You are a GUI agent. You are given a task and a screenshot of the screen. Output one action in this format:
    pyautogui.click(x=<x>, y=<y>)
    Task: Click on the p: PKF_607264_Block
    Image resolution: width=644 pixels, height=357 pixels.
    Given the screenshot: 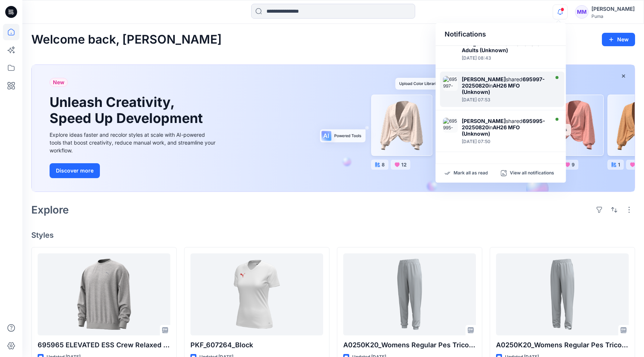 What is the action you would take?
    pyautogui.click(x=257, y=345)
    